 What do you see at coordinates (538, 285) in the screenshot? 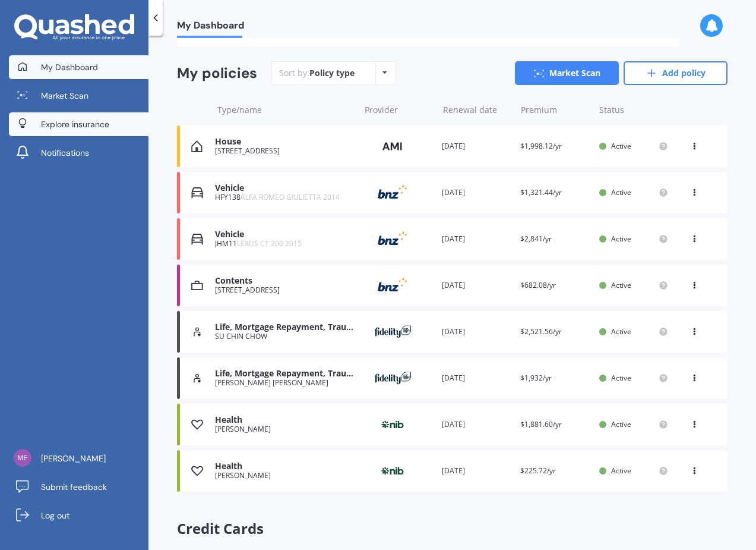
I see `span: $682.08/yr` at bounding box center [538, 285].